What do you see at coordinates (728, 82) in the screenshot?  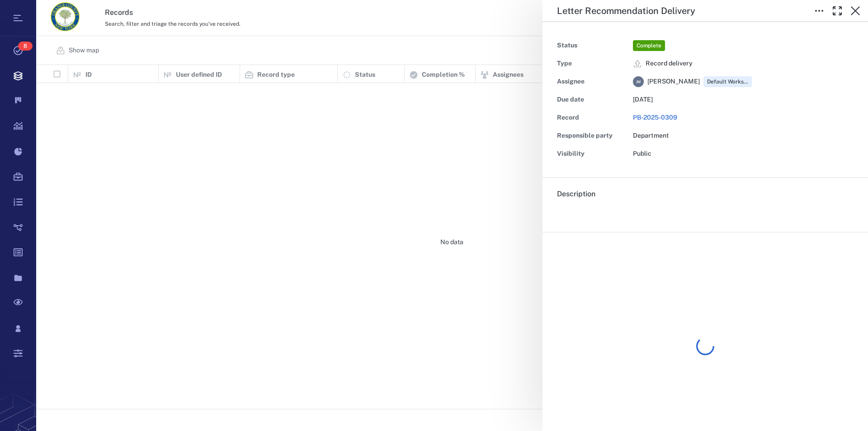 I see `span: Default Workspace` at bounding box center [728, 82].